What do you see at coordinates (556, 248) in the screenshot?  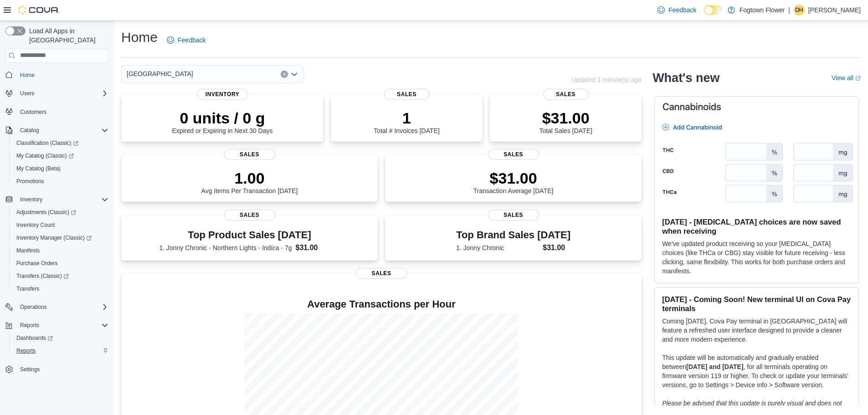 I see `dd: $31.00` at bounding box center [556, 248].